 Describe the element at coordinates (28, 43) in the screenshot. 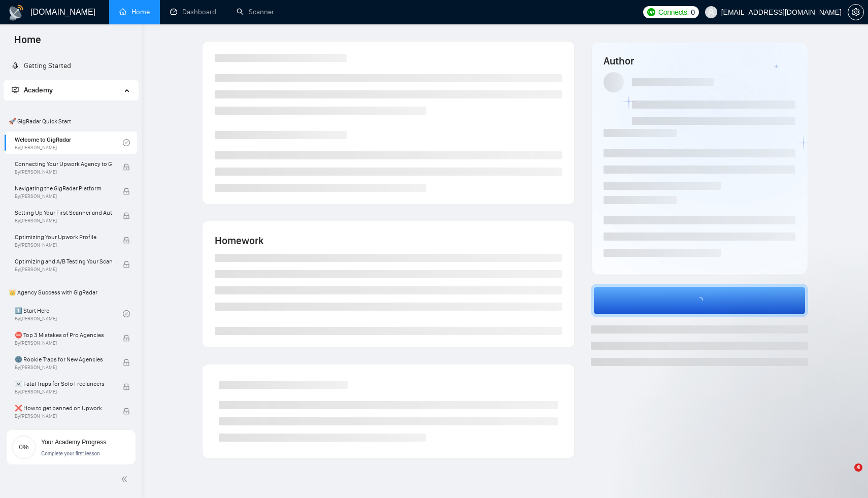

I see `span: Home` at that location.